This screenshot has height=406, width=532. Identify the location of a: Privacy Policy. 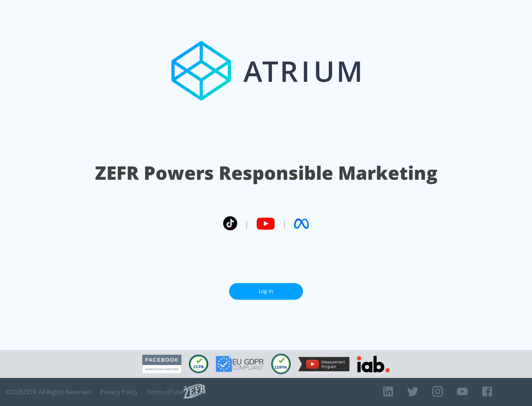
(119, 392).